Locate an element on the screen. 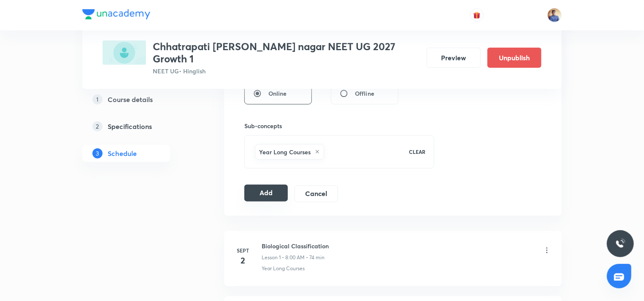 The image size is (644, 301). p: Year Long Courses is located at coordinates (283, 268).